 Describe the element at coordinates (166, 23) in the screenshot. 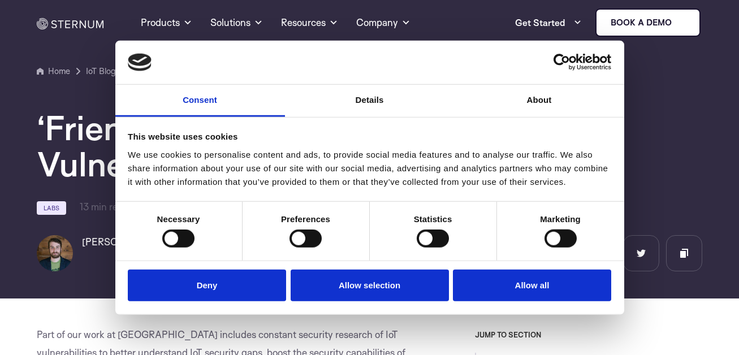

I see `a: Products` at that location.